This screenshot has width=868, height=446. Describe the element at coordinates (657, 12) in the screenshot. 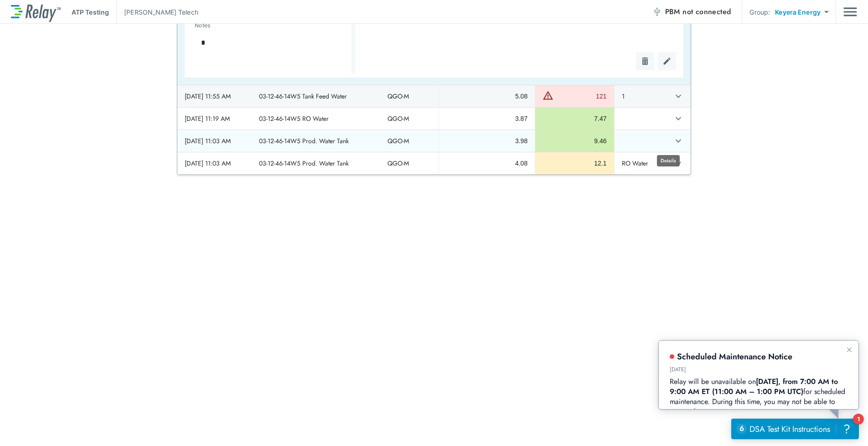

I see `img: Offline Icon` at that location.